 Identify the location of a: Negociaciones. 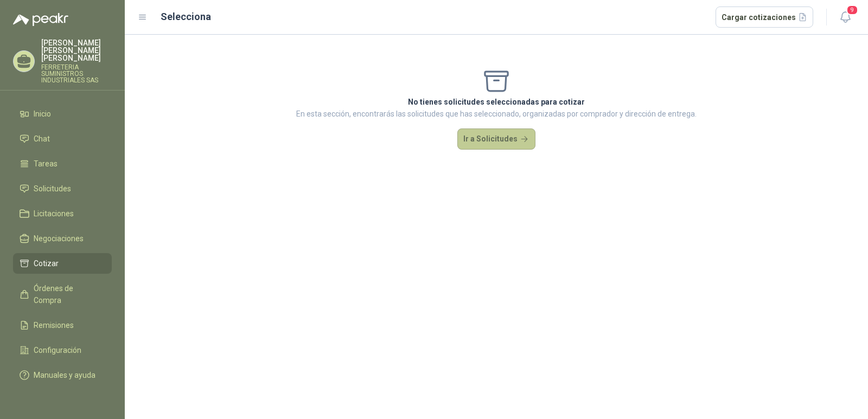
(63, 238).